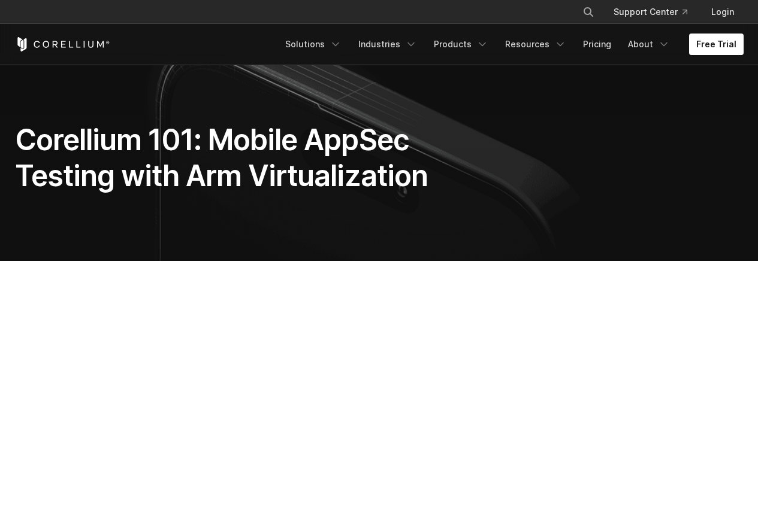 Image resolution: width=758 pixels, height=532 pixels. Describe the element at coordinates (715, 45) in the screenshot. I see `a: Free Trial` at that location.